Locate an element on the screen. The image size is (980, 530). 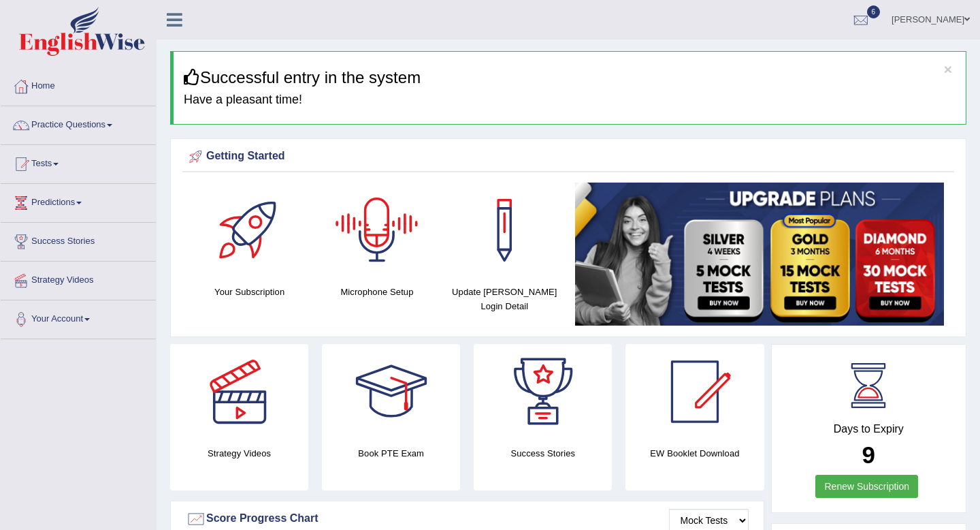
div: Score Progress Chart is located at coordinates (467, 519).